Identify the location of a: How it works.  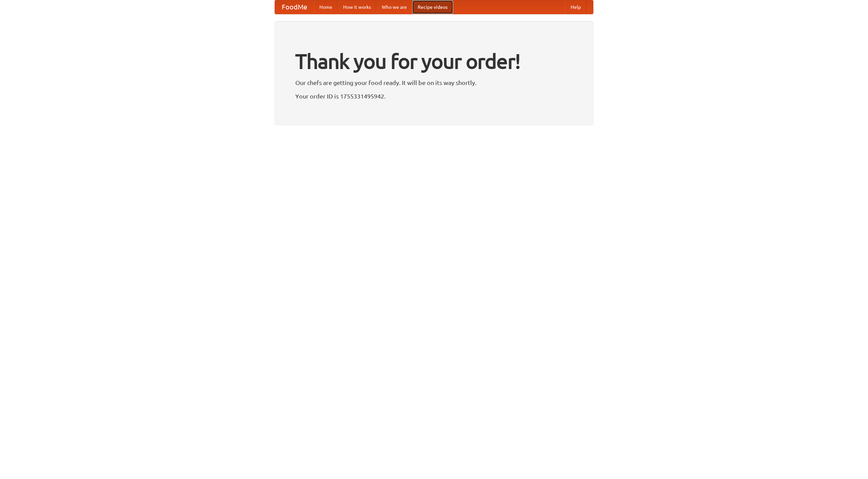
(357, 7).